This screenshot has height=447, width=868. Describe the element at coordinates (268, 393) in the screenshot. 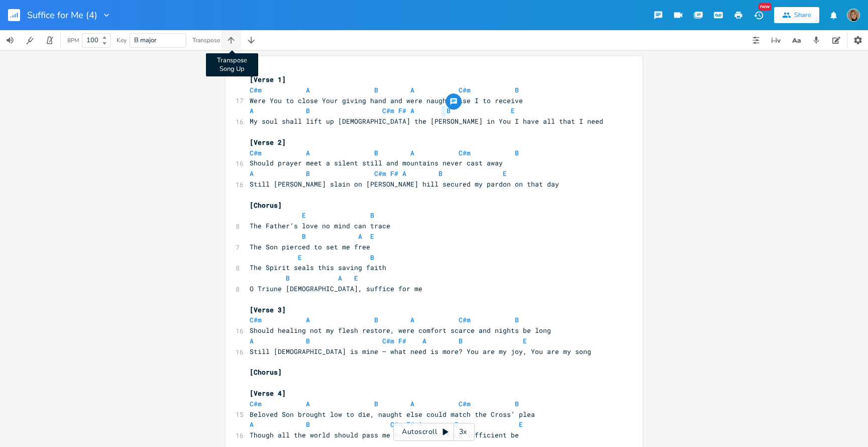

I see `span: [Verse 4]` at that location.